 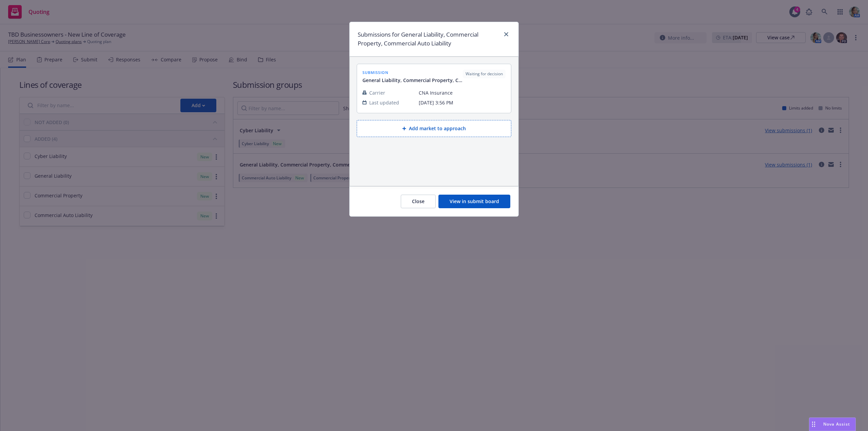 I want to click on span: General Liability, Commercial Property, Commercial Auto Liability, so click(x=413, y=80).